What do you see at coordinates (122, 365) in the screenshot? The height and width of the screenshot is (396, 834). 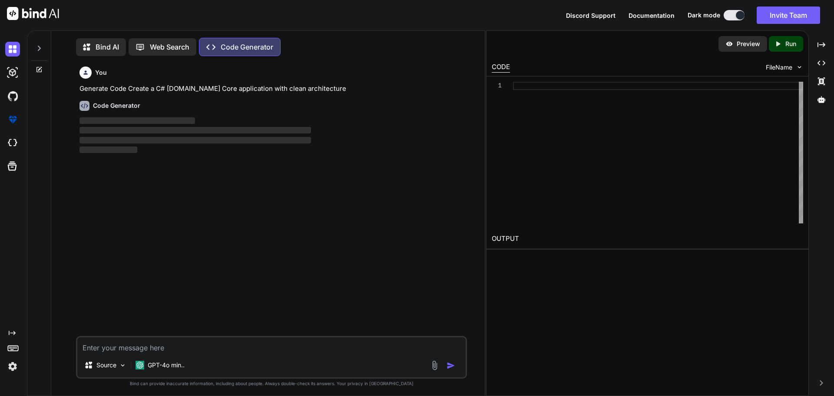 I see `img: Pick Models` at bounding box center [122, 365].